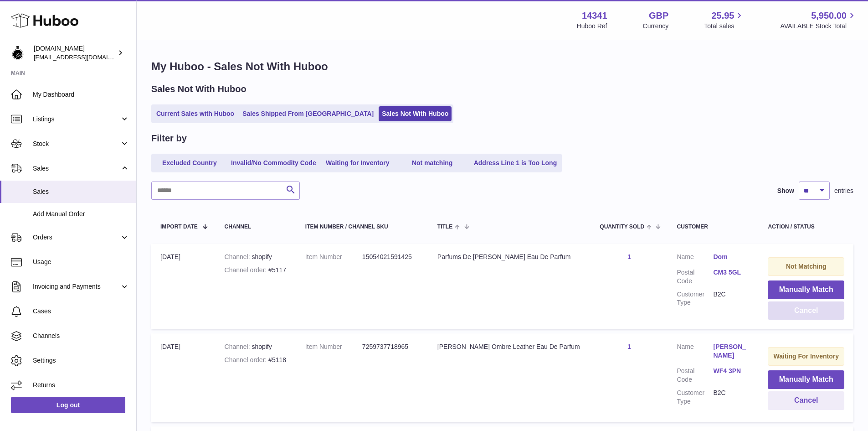 The image size is (868, 431). Describe the element at coordinates (723, 15) in the screenshot. I see `span: 25.95` at that location.